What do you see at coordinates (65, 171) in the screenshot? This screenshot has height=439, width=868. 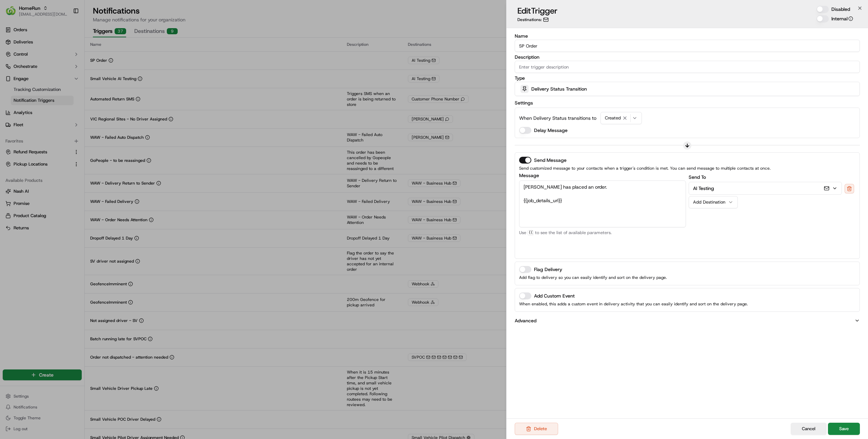 I see `a: Powered byPylon` at bounding box center [65, 171].